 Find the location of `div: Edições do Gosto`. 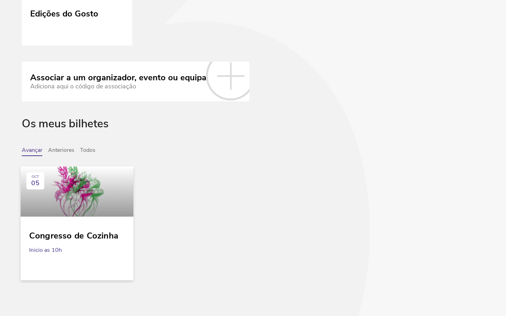

div: Edições do Gosto is located at coordinates (64, 13).